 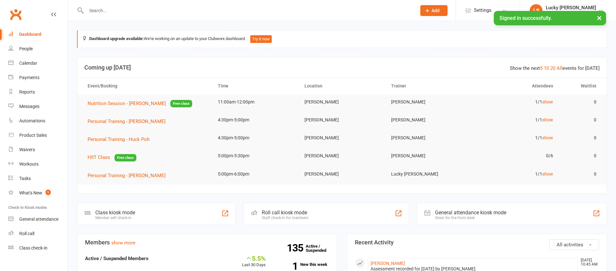 I want to click on a: 135Active / Suspended, so click(x=320, y=249).